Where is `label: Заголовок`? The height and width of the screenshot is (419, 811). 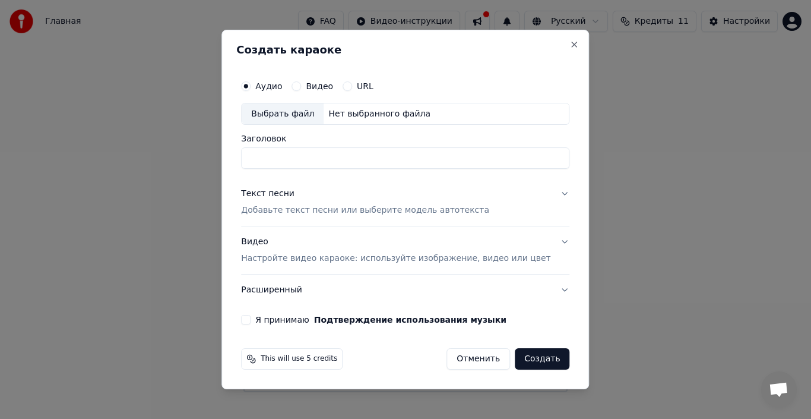
label: Заголовок is located at coordinates (405, 139).